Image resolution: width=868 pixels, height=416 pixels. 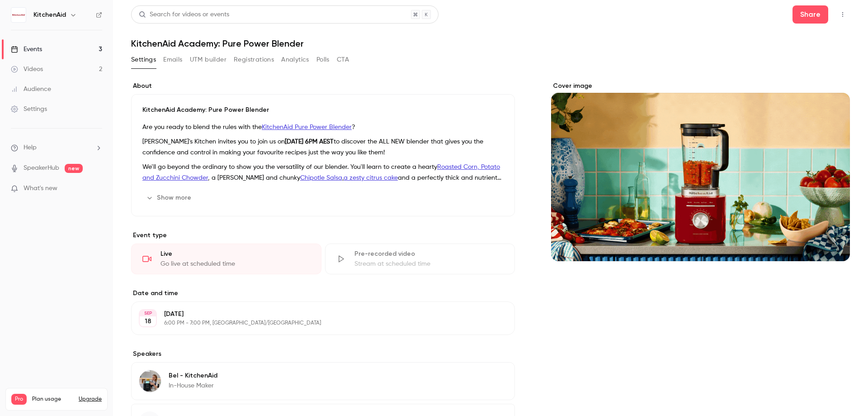 What do you see at coordinates (29, 109) in the screenshot?
I see `div: Settings` at bounding box center [29, 109].